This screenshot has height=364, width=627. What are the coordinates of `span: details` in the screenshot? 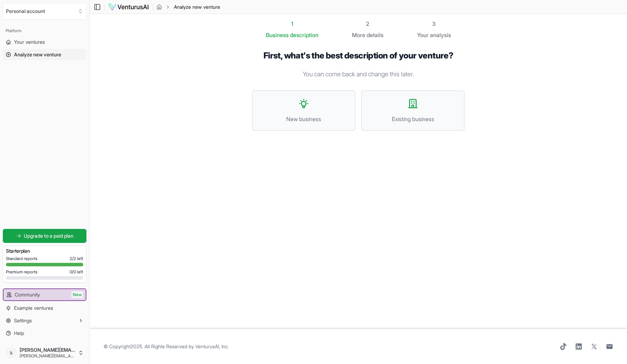 It's located at (375, 35).